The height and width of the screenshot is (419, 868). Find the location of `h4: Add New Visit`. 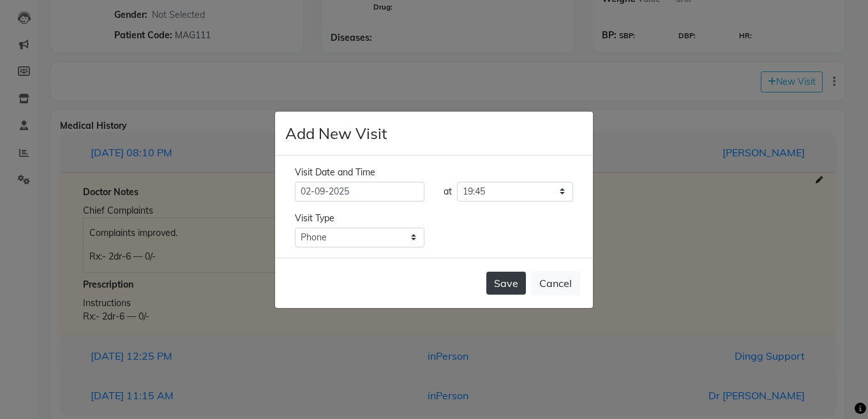

h4: Add New Visit is located at coordinates (335, 133).